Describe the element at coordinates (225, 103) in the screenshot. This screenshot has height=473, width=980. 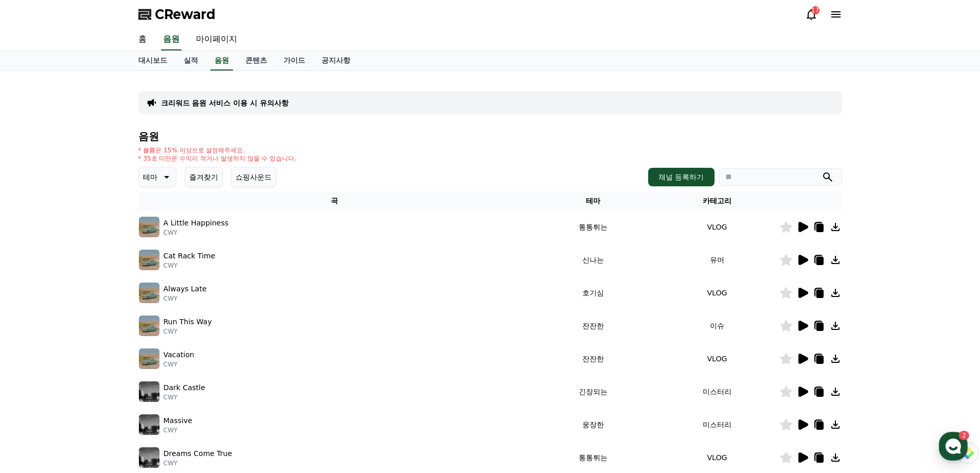
I see `p: 크리워드 음원 서비스 이용 시 유의사항` at that location.